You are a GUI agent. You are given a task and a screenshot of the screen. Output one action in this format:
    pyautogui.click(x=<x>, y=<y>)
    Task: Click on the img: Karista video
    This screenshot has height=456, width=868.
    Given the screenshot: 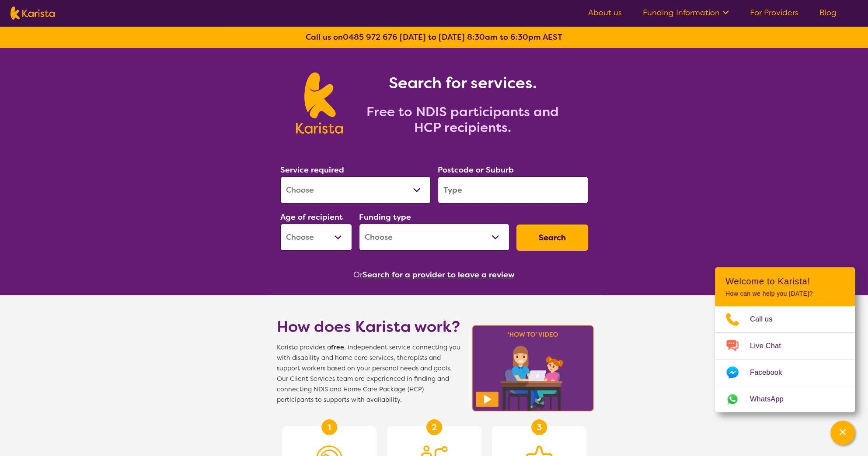 What is the action you would take?
    pyautogui.click(x=533, y=368)
    